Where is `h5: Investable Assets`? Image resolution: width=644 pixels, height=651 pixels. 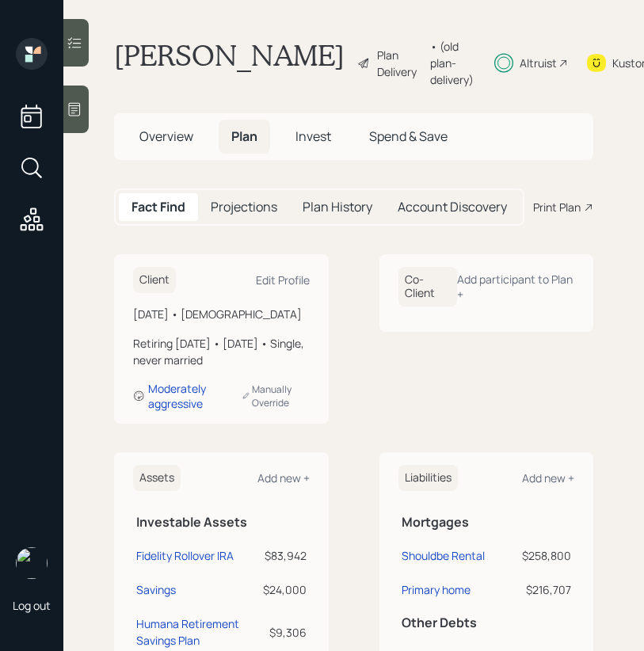 h5: Investable Assets is located at coordinates (221, 522).